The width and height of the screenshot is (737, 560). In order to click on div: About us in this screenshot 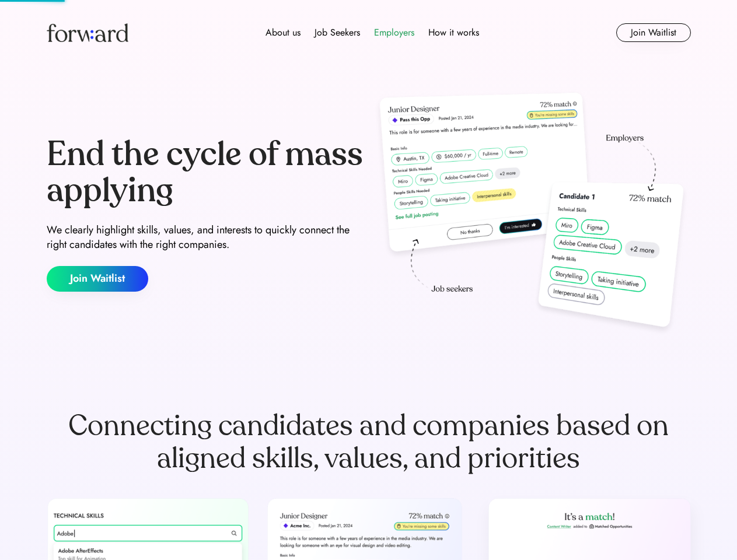, I will do `click(283, 32)`.